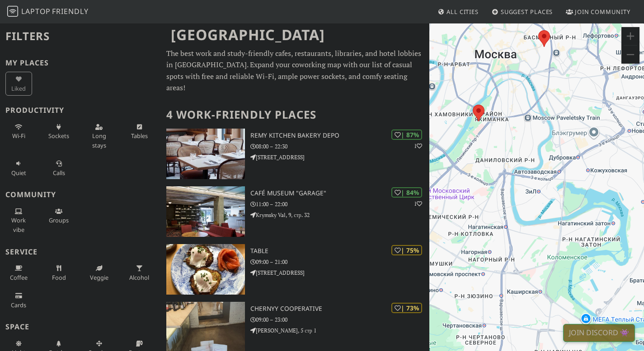 Image resolution: width=644 pixels, height=351 pixels. I want to click on h3: My Places, so click(80, 63).